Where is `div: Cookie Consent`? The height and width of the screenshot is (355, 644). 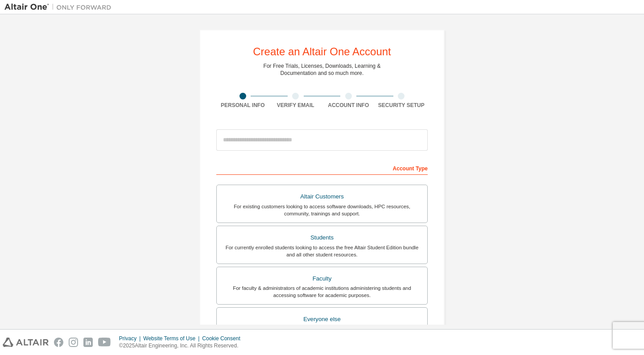 div: Cookie Consent is located at coordinates (224, 339).